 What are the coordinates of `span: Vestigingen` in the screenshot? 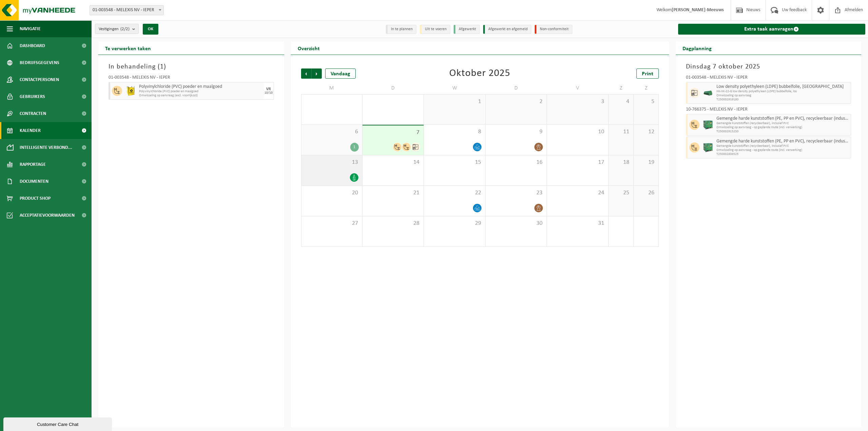 It's located at (114, 29).